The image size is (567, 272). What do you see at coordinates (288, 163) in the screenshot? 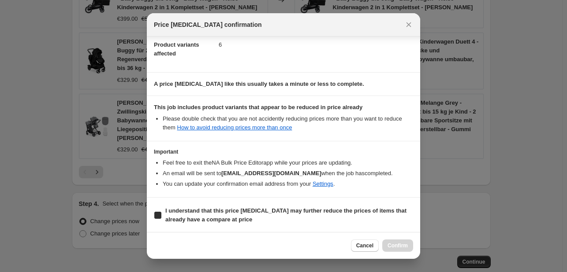
I see `li: Feel free to exit the NA Bulk Price Editor app while your prices are updating.` at bounding box center [288, 163].